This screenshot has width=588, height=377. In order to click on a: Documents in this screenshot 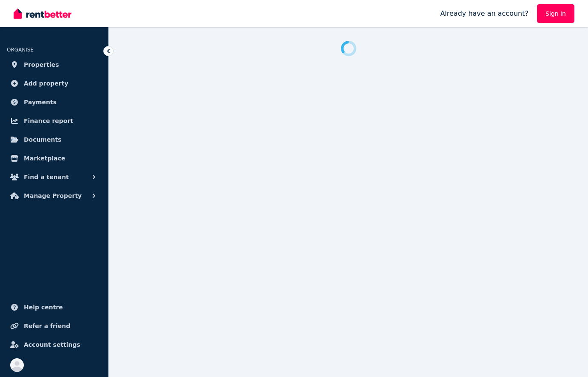, I will do `click(54, 139)`.